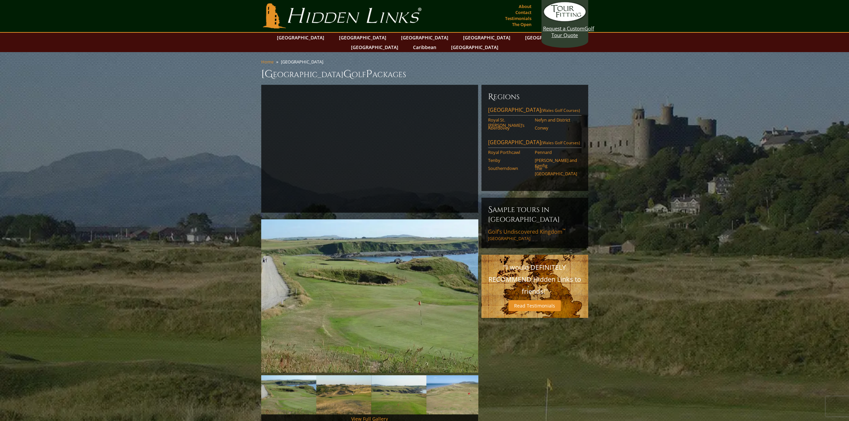 This screenshot has height=421, width=849. What do you see at coordinates (509, 152) in the screenshot?
I see `a: Royal Porthcawl` at bounding box center [509, 152].